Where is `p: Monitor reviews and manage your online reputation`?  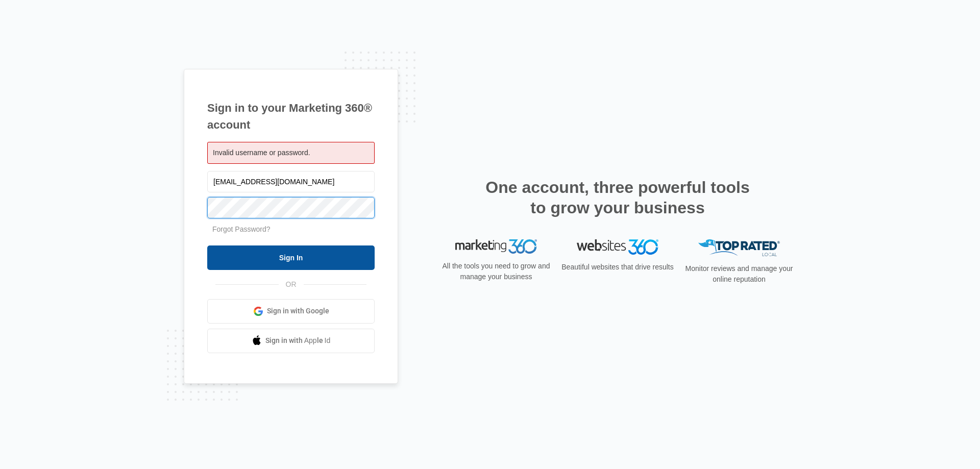
p: Monitor reviews and manage your online reputation is located at coordinates (739, 274).